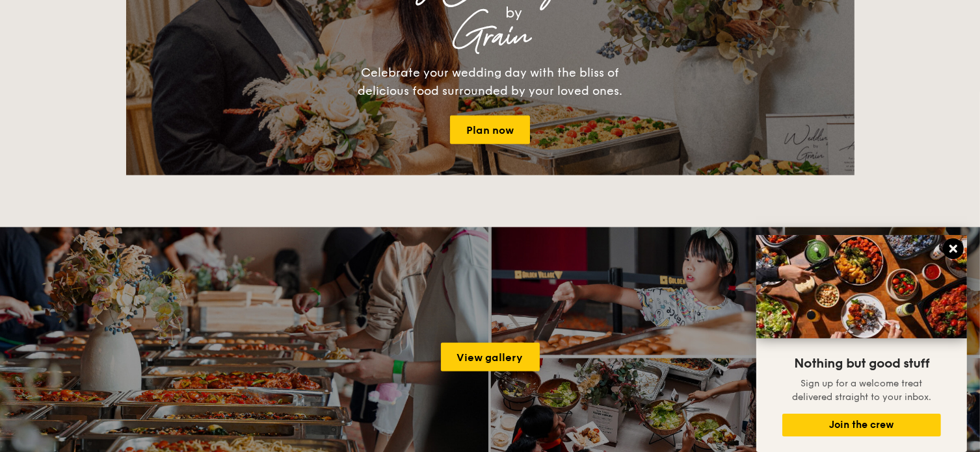 The width and height of the screenshot is (980, 452). I want to click on div: Celebrate your wedding day with the bliss of delicious food surrounded by your loved ones., so click(490, 82).